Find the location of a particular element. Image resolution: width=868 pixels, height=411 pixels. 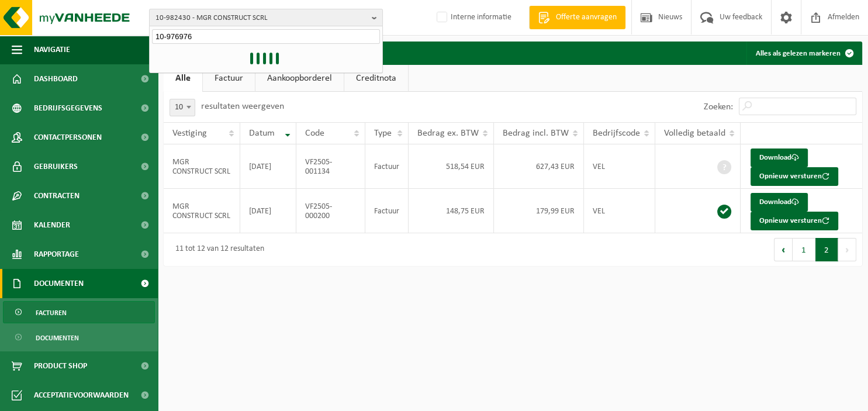

a: Creditnota is located at coordinates (376, 78).